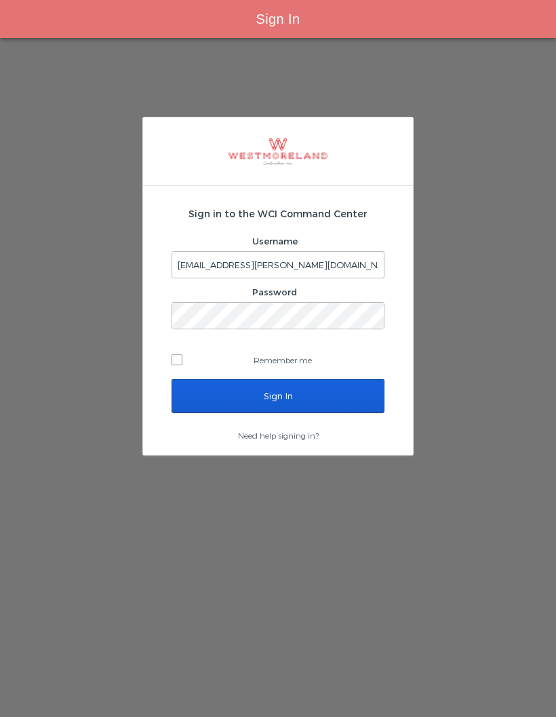 This screenshot has height=717, width=556. What do you see at coordinates (275, 292) in the screenshot?
I see `label: Password` at bounding box center [275, 292].